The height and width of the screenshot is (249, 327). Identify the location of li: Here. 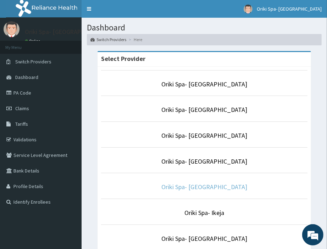
(134, 39).